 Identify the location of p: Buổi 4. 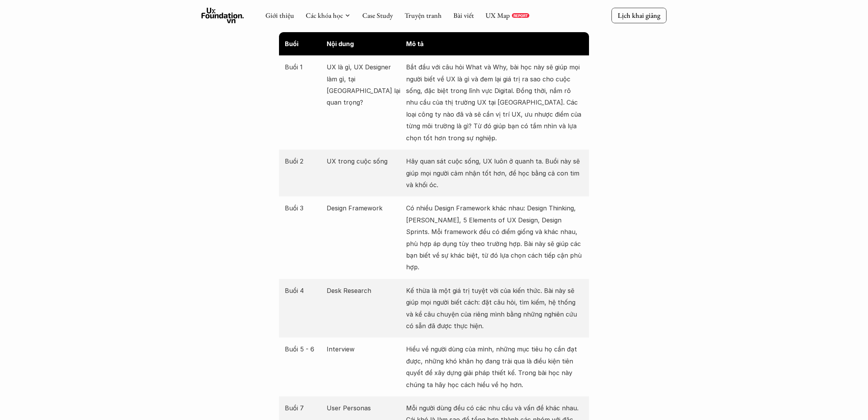
(304, 291).